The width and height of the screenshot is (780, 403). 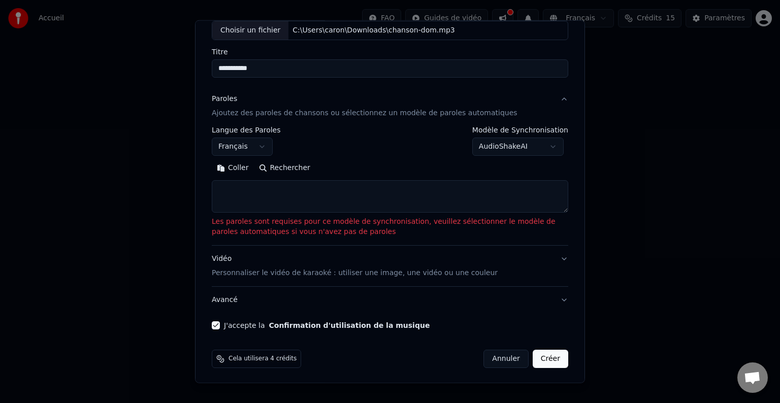 What do you see at coordinates (365, 113) in the screenshot?
I see `p: Ajoutez des paroles de chansons ou sélectionnez un modèle de paroles automatiques` at bounding box center [365, 113].